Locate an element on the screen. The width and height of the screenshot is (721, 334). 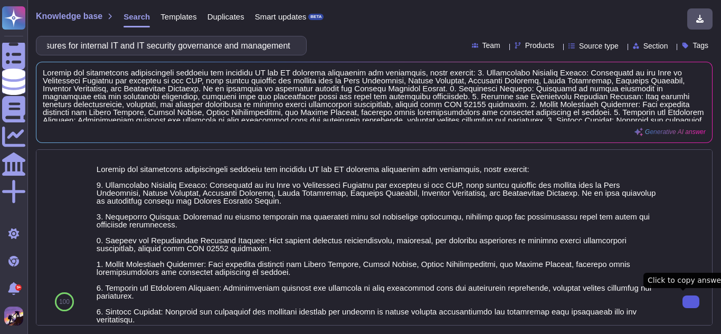
span: Products is located at coordinates (540, 45).